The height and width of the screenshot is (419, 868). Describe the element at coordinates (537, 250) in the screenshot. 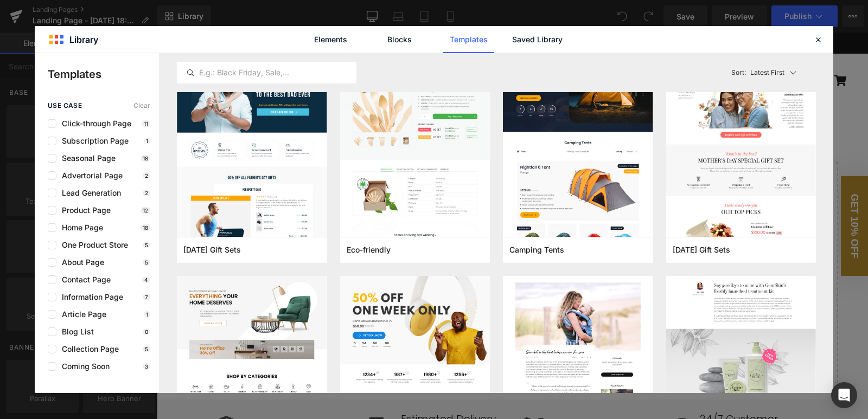

I see `span: Camping Tents` at that location.